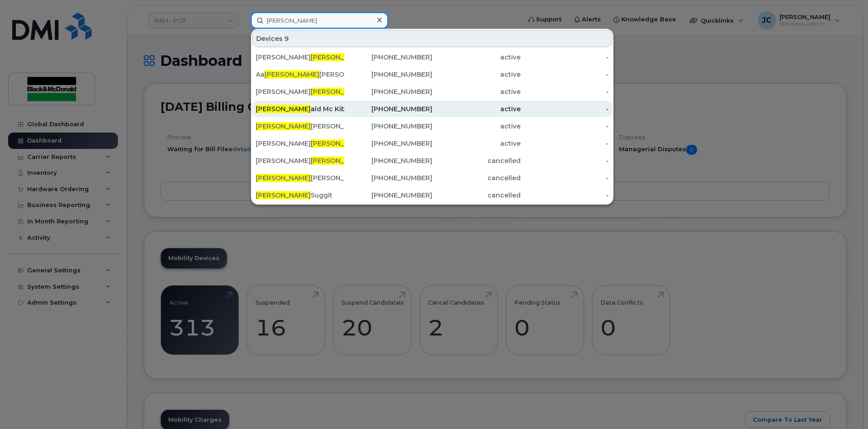 This screenshot has width=868, height=429. I want to click on span: 9, so click(287, 39).